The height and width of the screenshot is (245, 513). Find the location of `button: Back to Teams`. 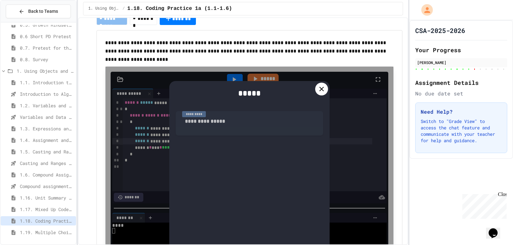

button: Back to Teams is located at coordinates (38, 11).